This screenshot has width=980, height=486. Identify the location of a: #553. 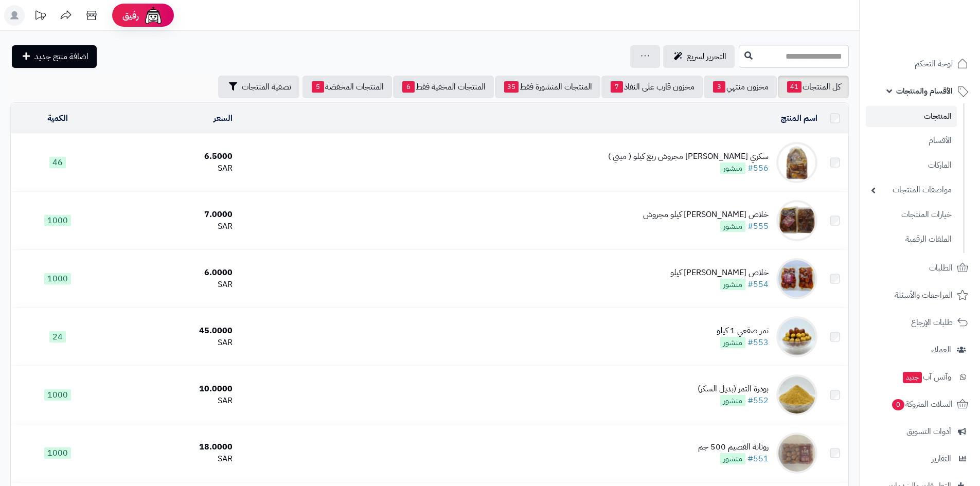
(758, 343).